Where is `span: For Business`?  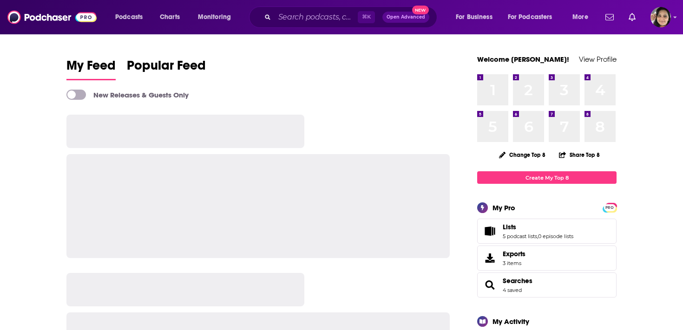 span: For Business is located at coordinates (474, 17).